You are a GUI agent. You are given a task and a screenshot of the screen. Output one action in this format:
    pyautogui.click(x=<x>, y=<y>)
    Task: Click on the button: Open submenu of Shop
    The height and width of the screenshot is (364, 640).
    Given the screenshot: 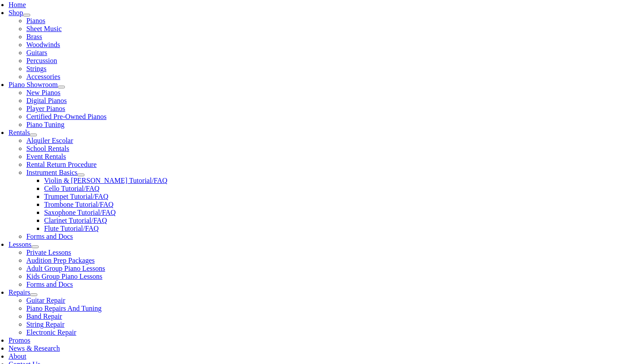 What is the action you would take?
    pyautogui.click(x=26, y=15)
    